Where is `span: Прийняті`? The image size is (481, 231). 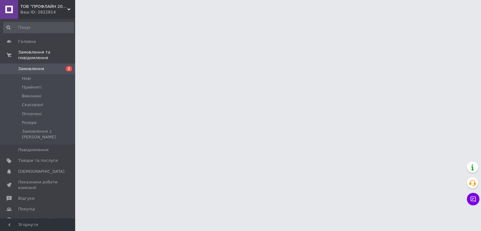 span: Прийняті is located at coordinates (32, 87).